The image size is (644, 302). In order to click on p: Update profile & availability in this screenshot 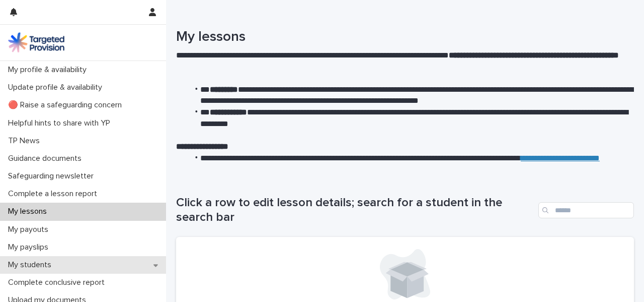, I will do `click(57, 87)`.